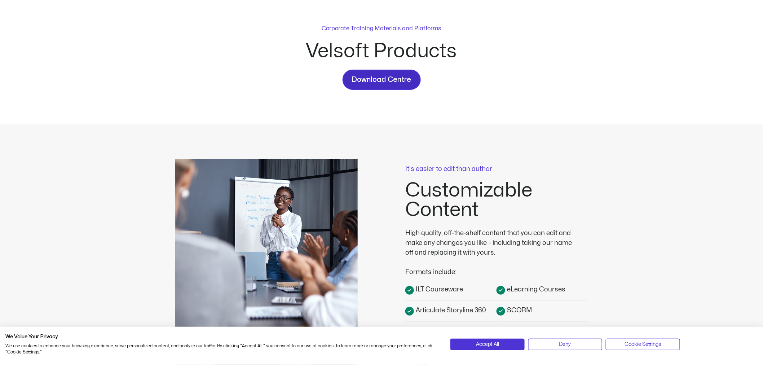  Describe the element at coordinates (497, 200) in the screenshot. I see `h2: Customizable Content` at that location.